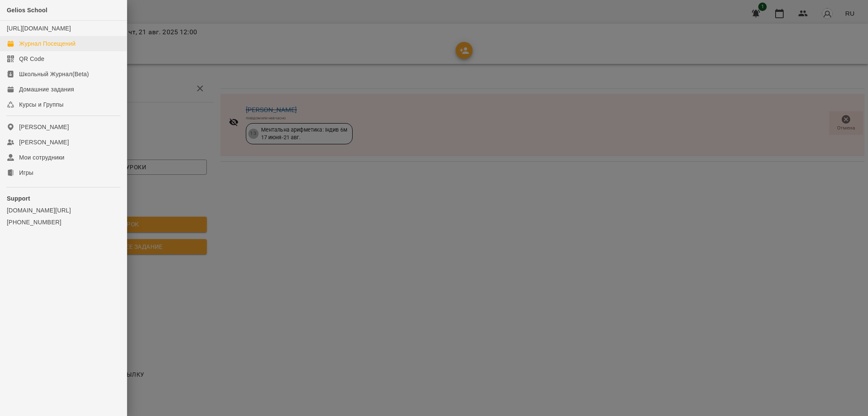  What do you see at coordinates (63, 199) in the screenshot?
I see `p: Support` at bounding box center [63, 199].